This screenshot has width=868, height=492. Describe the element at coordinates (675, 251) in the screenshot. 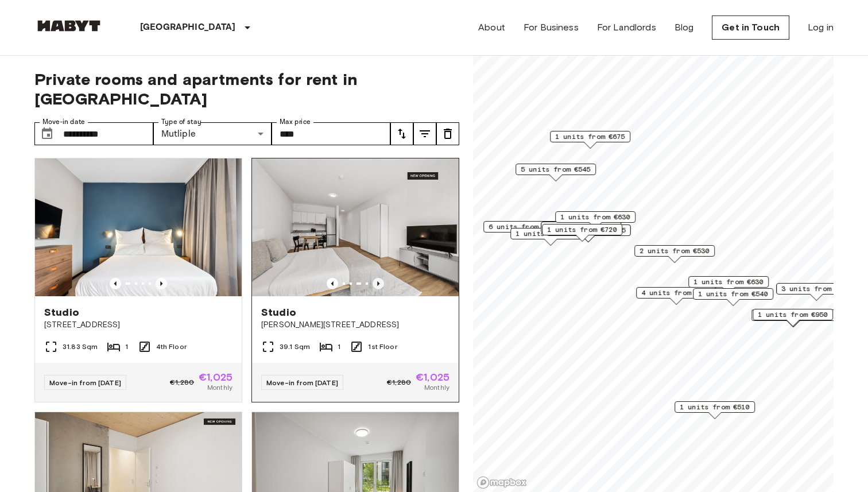

I see `span: 2 units from €530` at that location.